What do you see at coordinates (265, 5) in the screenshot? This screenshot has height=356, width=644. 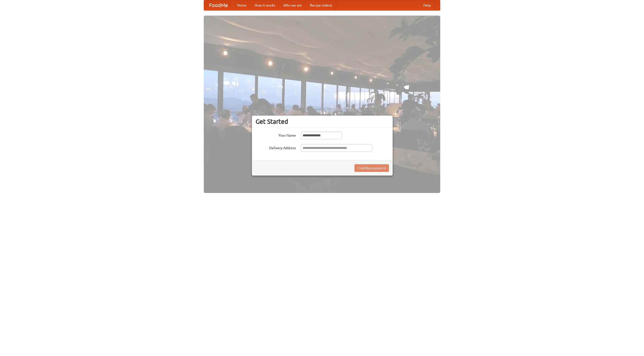 I see `a: How it works` at bounding box center [265, 5].